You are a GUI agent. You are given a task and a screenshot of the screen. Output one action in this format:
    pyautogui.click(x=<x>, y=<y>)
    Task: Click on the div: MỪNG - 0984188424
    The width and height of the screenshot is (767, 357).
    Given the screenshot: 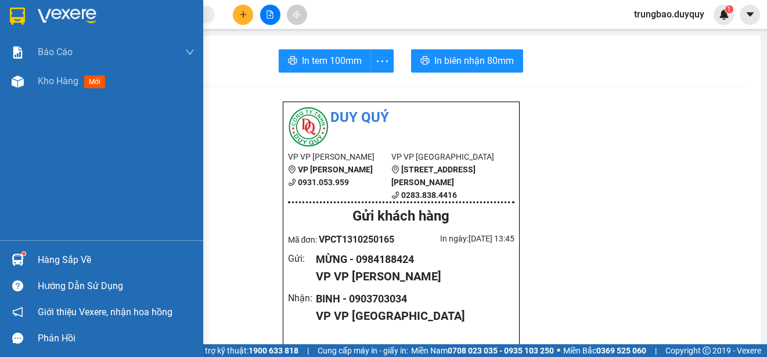 What is the action you would take?
    pyautogui.click(x=410, y=260)
    